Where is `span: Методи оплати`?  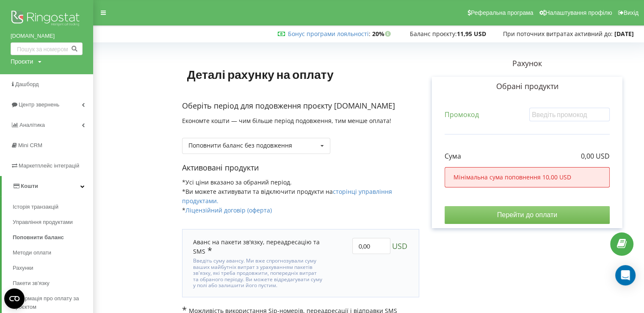
span: Методи оплати is located at coordinates (32, 253).